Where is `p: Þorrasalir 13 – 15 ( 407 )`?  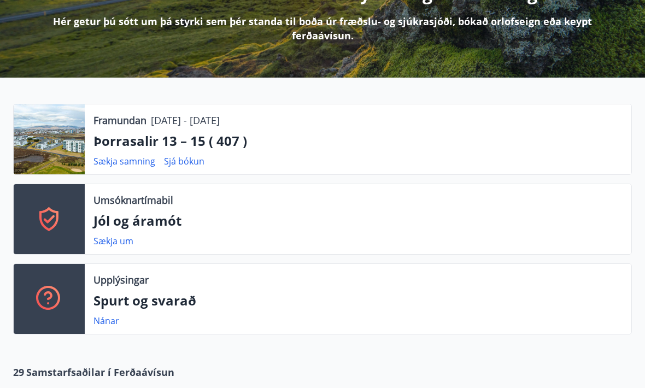 p: Þorrasalir 13 – 15 ( 407 ) is located at coordinates (358, 141).